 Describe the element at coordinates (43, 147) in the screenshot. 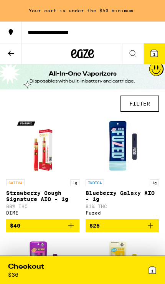

I see `img: DIME - Strawberry Cough Signature AIO - 1g` at that location.